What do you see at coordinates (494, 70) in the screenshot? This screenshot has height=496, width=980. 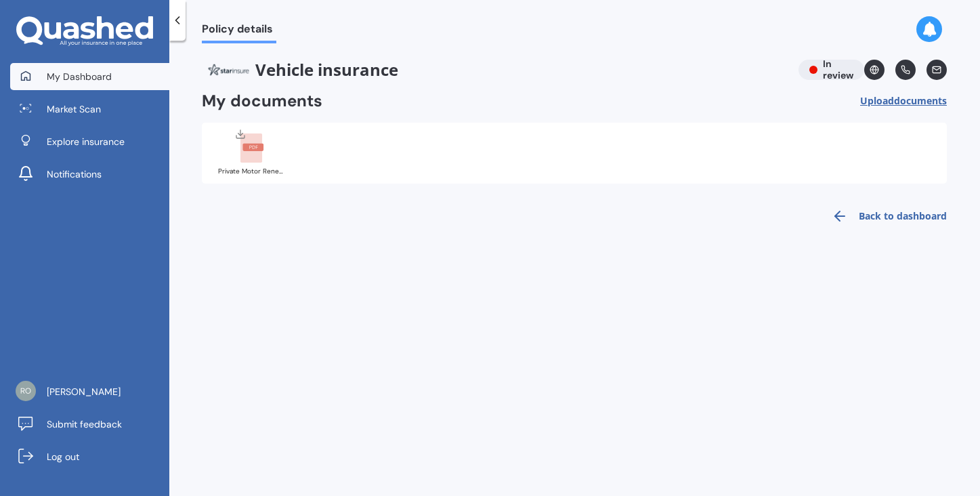 I see `span: Vehicle insurance` at bounding box center [494, 70].